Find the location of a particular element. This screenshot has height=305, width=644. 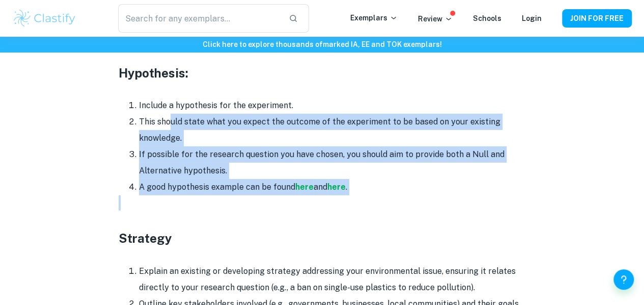

li: Include a hypothesis for the experiment. is located at coordinates (332, 105).